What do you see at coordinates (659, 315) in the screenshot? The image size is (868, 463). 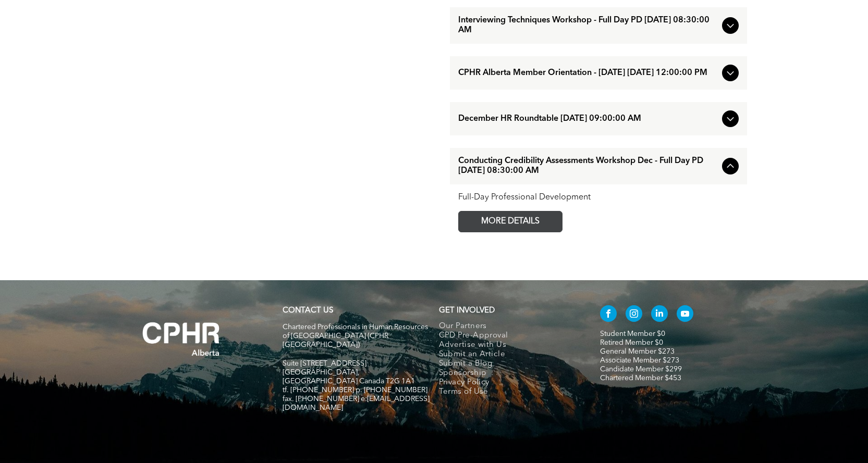 I see `a: linkedin` at bounding box center [659, 315].